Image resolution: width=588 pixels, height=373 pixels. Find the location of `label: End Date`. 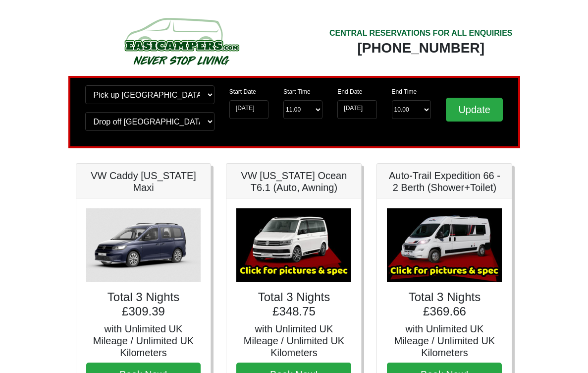

label: End Date is located at coordinates (350, 92).